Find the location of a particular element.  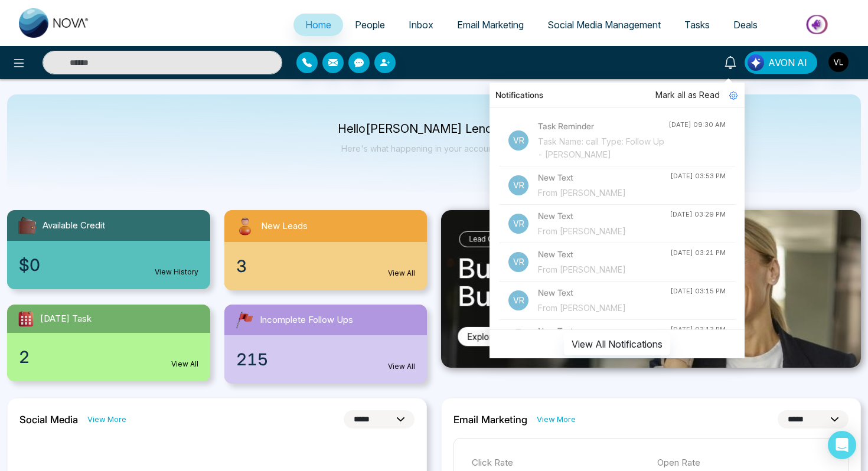

img: Market-place.gif is located at coordinates (818, 24).